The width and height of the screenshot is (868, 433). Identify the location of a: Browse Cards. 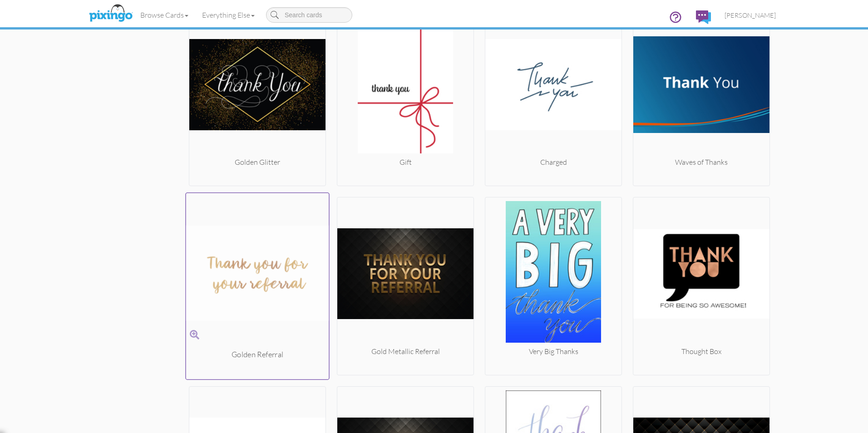
(164, 15).